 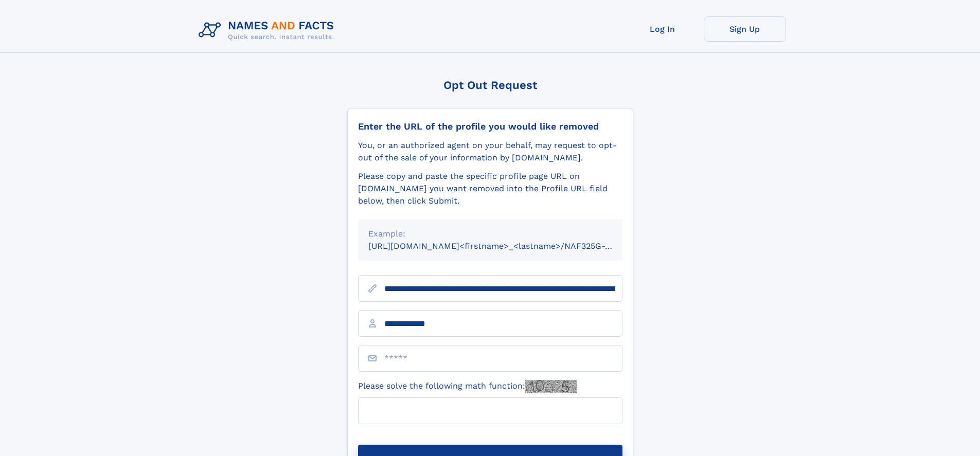 I want to click on div: You, or an authorized agent on your behalf, may request to opt-out of the sale of your informatio..., so click(x=490, y=152).